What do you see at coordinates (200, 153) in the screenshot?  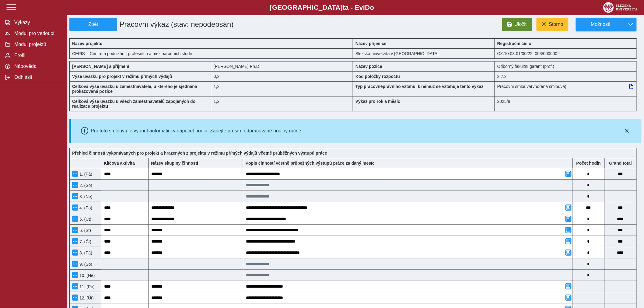 I see `b: Přehled činností vykonávaných pro projekt a hrazených z projektu v režimu přímých výdajů včetně p...` at bounding box center [200, 153].